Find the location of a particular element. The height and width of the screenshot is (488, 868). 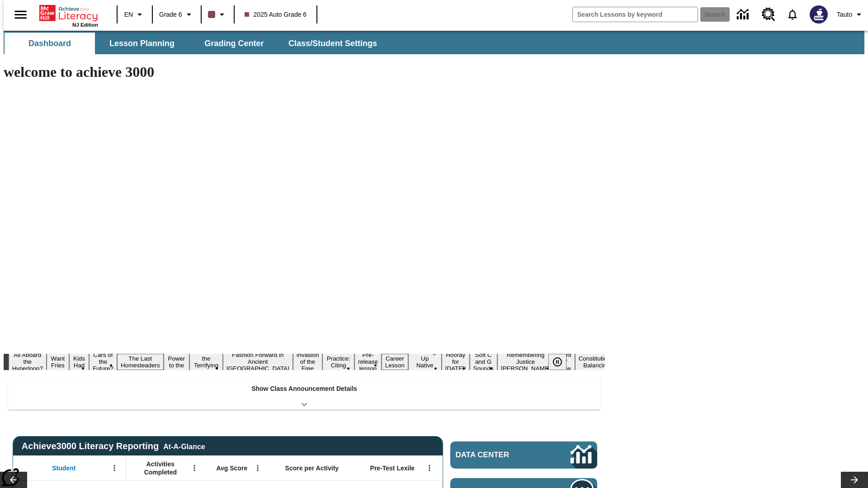

button: Profile/Settings is located at coordinates (851, 14).